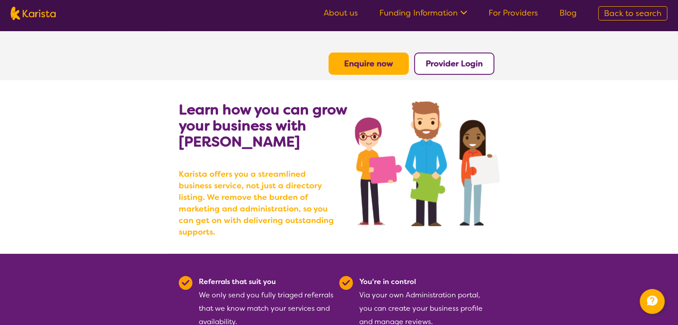  Describe the element at coordinates (652, 302) in the screenshot. I see `button: Channel Menu` at that location.